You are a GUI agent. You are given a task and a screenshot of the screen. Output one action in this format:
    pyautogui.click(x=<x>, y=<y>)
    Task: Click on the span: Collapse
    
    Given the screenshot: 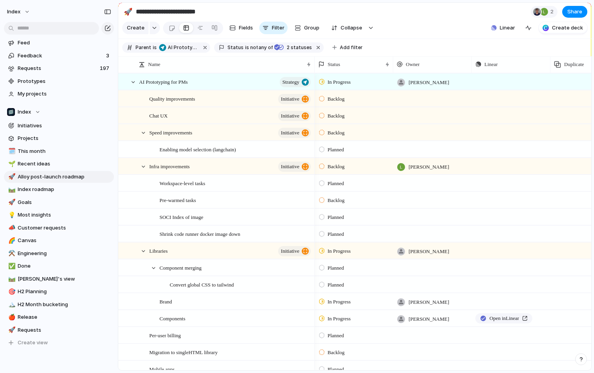 What is the action you would take?
    pyautogui.click(x=351, y=28)
    